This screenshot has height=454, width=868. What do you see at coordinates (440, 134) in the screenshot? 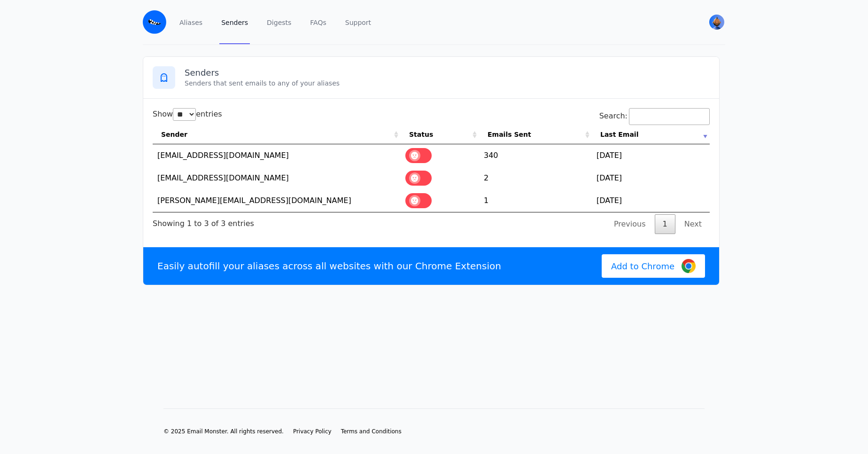
I see `th: Status: activate to sort column ascending` at bounding box center [440, 134].